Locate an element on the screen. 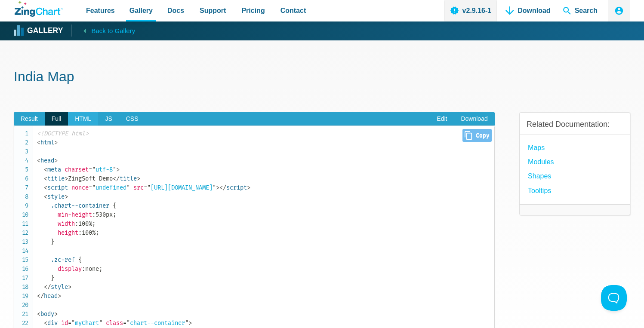  span: Pricing is located at coordinates (253, 10).